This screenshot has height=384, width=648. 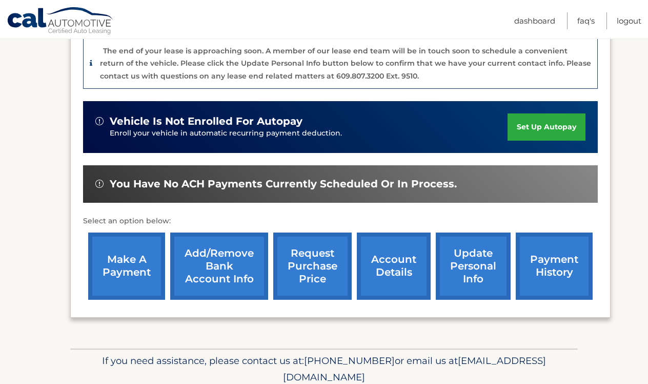 What do you see at coordinates (341, 221) in the screenshot?
I see `p: Select an option below:` at bounding box center [341, 221].